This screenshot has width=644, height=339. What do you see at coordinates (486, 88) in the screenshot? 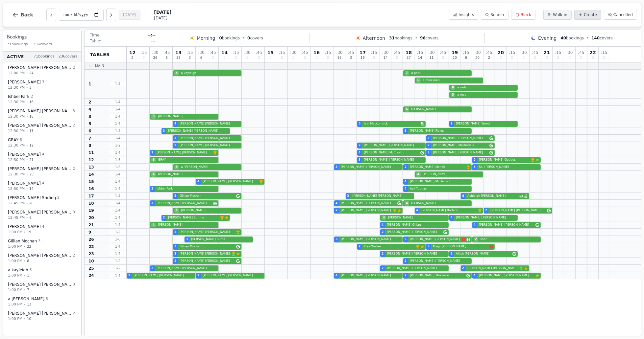
I see `span: a welsh` at bounding box center [486, 88].